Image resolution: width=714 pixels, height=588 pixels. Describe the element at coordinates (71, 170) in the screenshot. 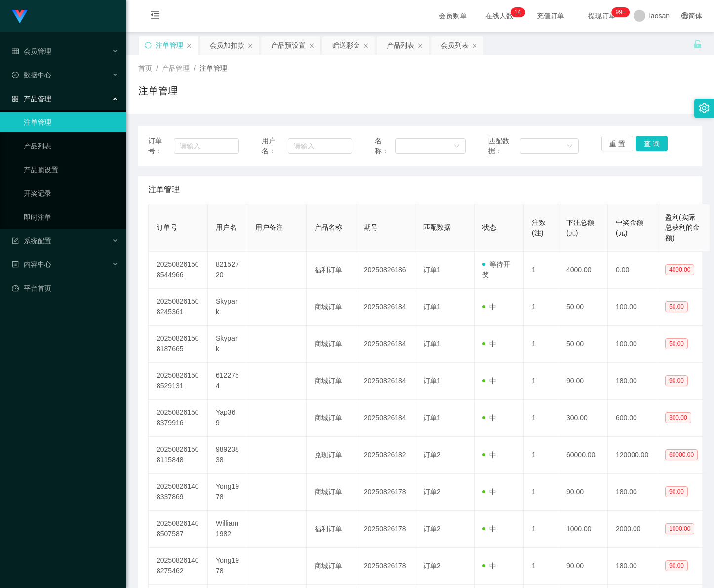

I see `a: 产品预设置` at that location.